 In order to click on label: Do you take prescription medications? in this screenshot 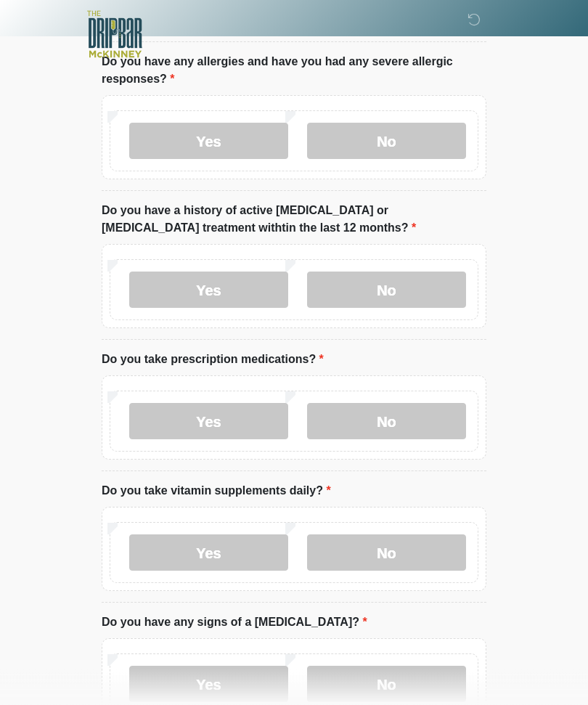, I will do `click(212, 360)`.